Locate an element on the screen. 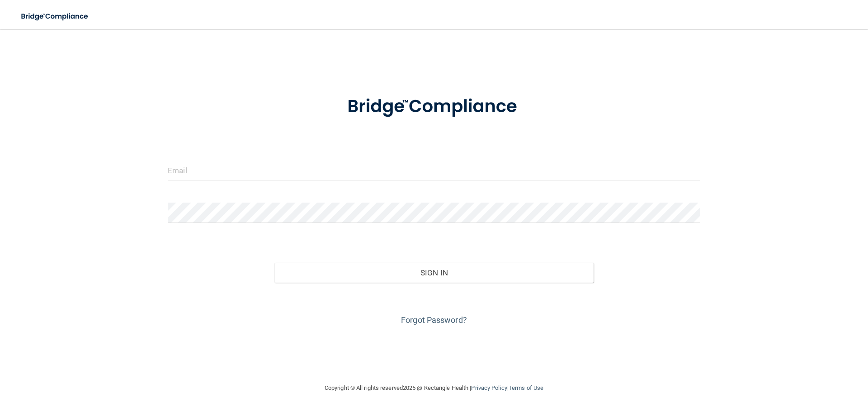 The image size is (868, 412). a: Terms of Use is located at coordinates (526, 387).